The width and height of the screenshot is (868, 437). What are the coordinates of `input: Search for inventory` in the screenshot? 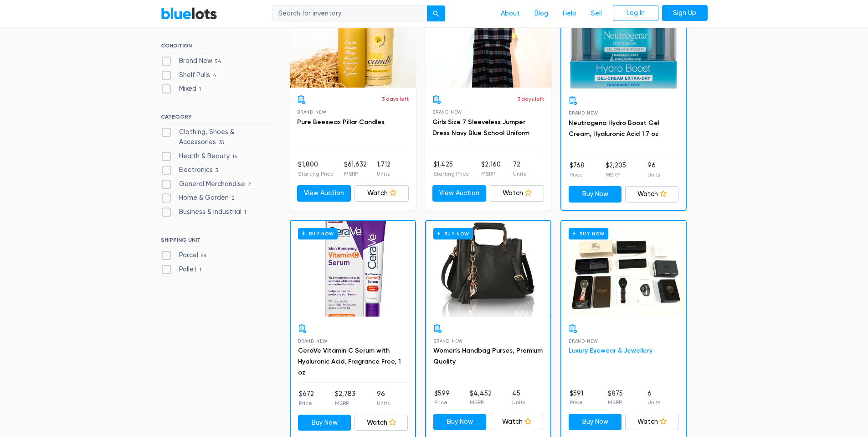 It's located at (350, 13).